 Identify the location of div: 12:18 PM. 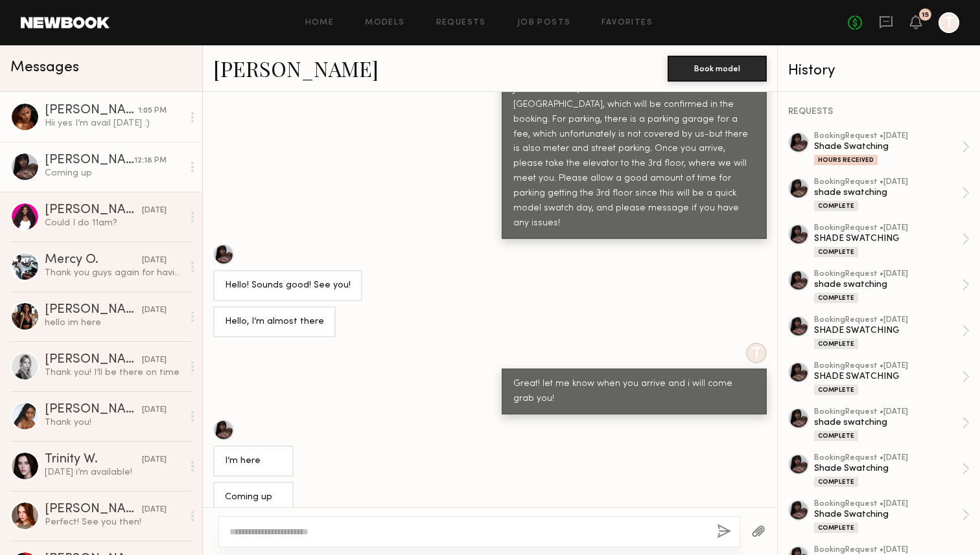
(150, 161).